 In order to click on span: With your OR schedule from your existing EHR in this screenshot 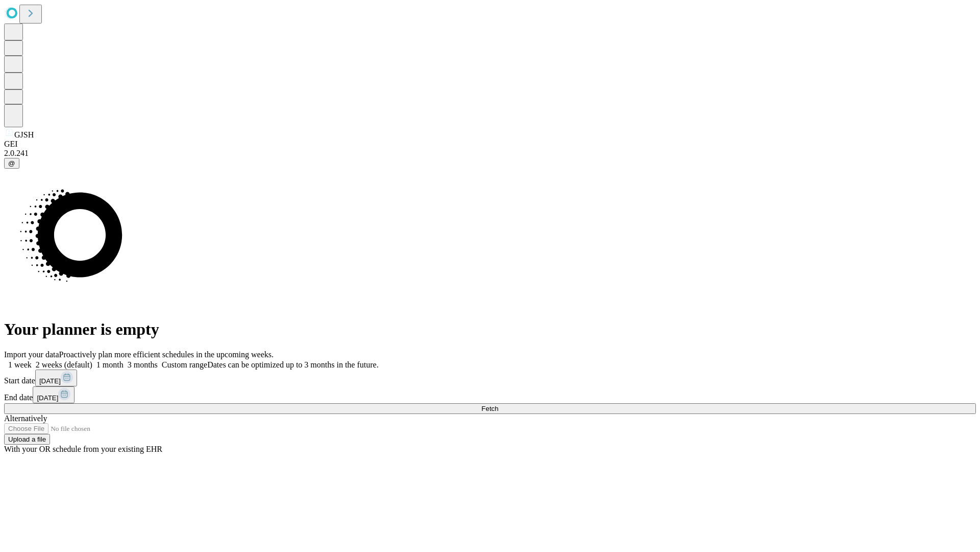, I will do `click(84, 449)`.